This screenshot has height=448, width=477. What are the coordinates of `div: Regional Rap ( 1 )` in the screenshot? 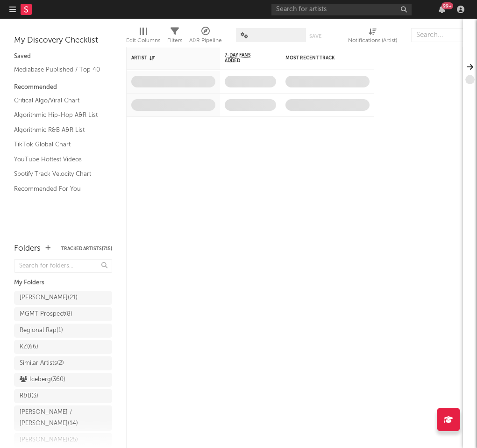 It's located at (41, 331).